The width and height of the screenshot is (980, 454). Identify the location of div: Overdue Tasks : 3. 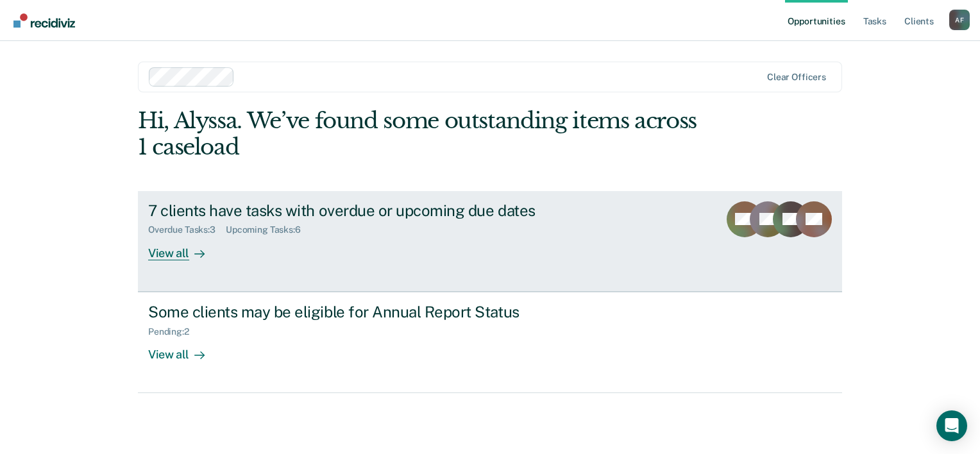
(187, 229).